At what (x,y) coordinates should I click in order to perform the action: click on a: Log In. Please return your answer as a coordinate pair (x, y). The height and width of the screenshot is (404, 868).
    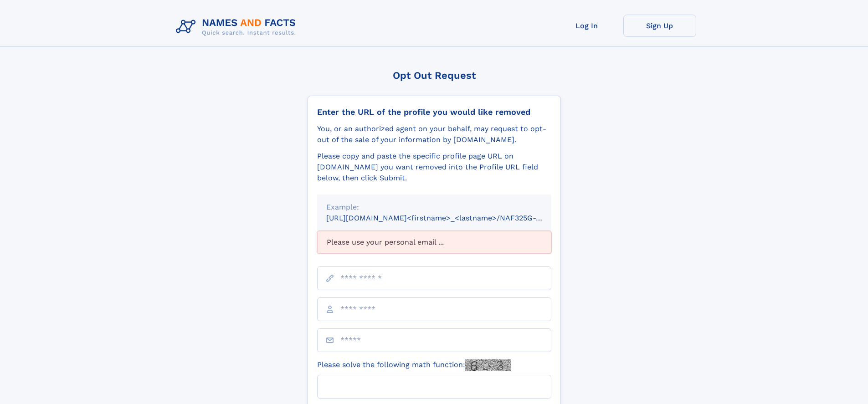
    Looking at the image, I should click on (587, 26).